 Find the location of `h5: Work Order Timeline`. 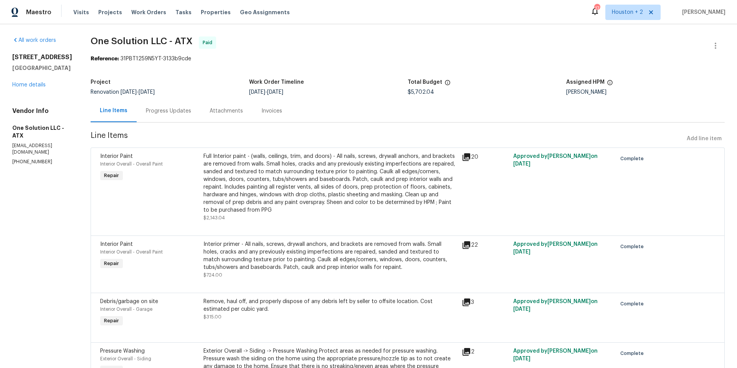

h5: Work Order Timeline is located at coordinates (276, 82).